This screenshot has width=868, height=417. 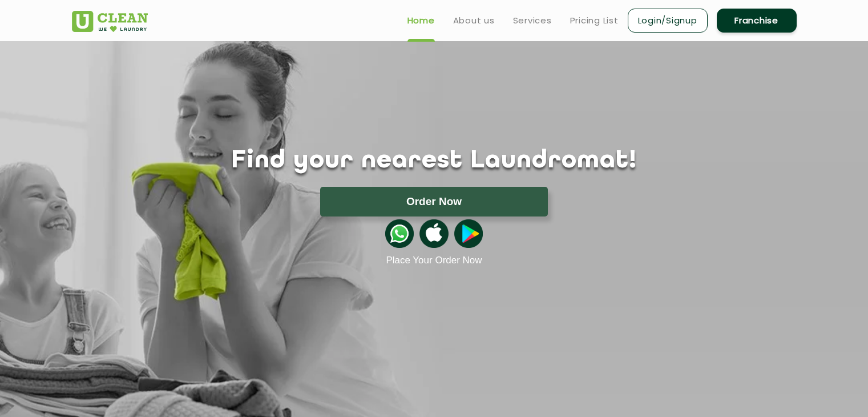 I want to click on img: apple-icon.png, so click(x=434, y=234).